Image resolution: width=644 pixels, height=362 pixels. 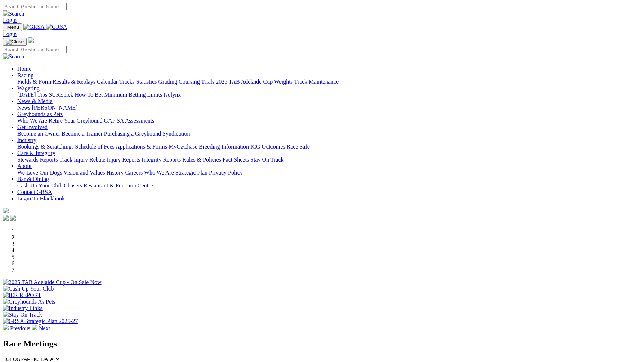 I want to click on a: Home, so click(x=24, y=69).